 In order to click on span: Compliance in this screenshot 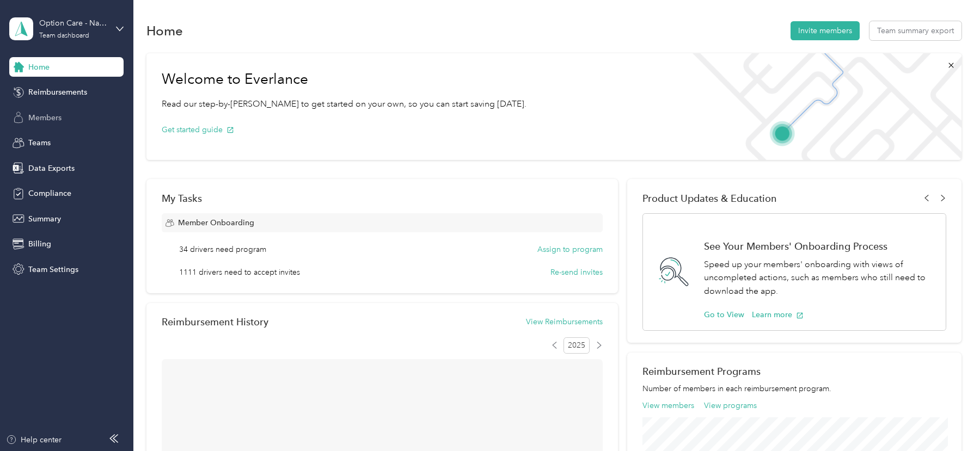, I will do `click(49, 193)`.